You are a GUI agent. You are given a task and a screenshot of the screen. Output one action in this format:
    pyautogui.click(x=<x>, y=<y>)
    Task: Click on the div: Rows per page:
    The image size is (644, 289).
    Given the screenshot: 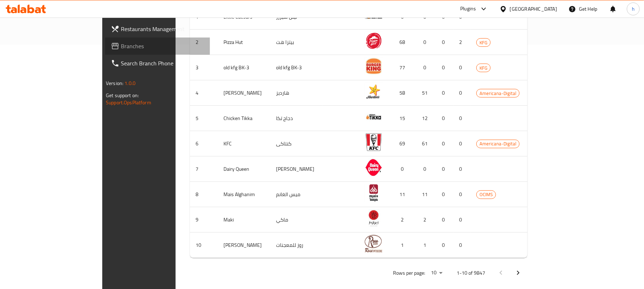 What is the action you would take?
    pyautogui.click(x=437, y=273)
    